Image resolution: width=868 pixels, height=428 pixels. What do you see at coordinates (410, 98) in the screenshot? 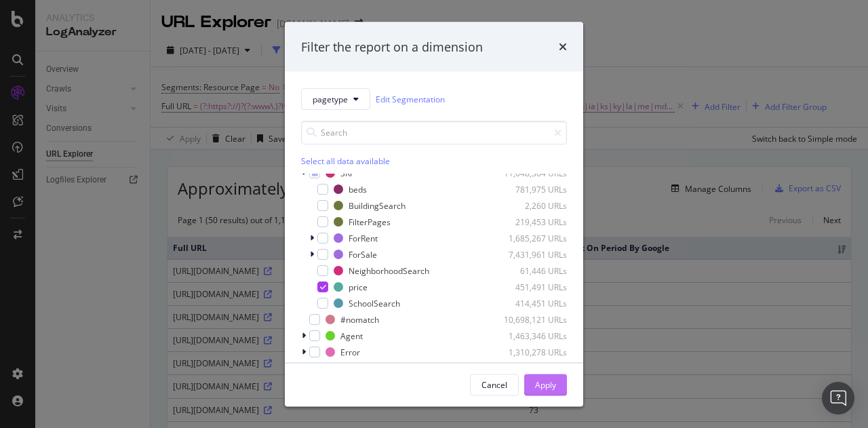
I see `a: Edit Segmentation` at bounding box center [410, 98].